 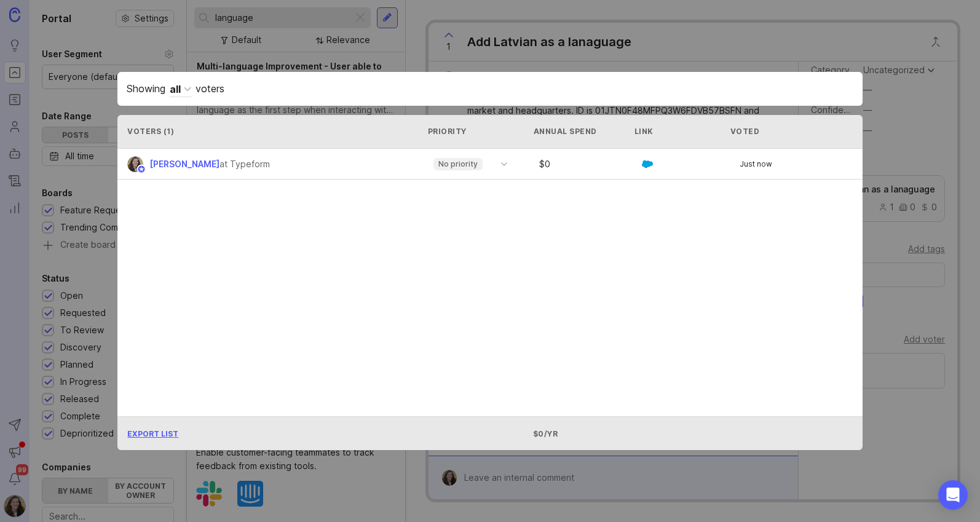 What do you see at coordinates (175, 89) in the screenshot?
I see `div: all` at bounding box center [175, 89].